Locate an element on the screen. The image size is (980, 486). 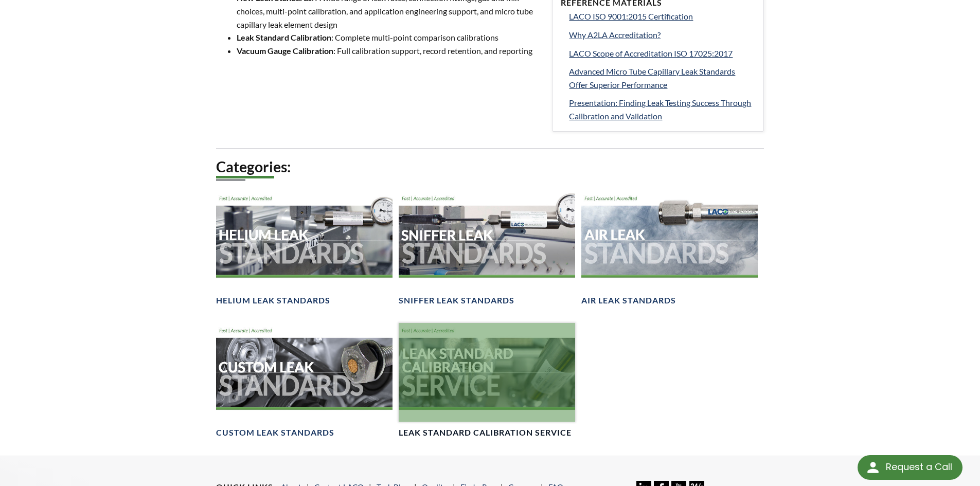
h2: Categories: is located at coordinates (490, 167).